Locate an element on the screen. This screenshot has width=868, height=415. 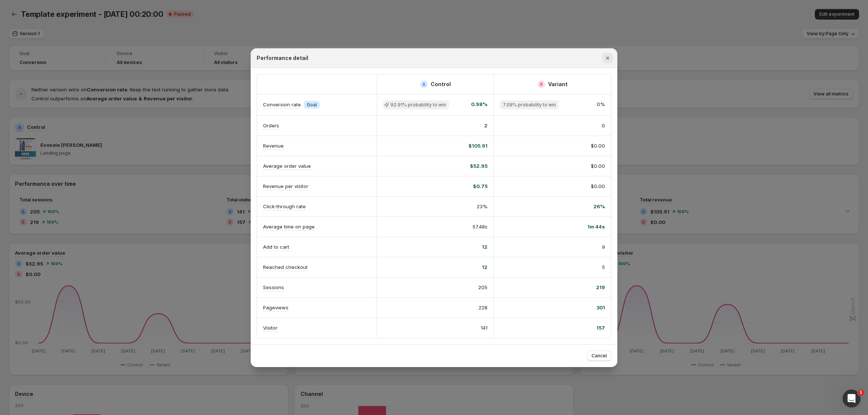
button: Cancel is located at coordinates (599, 355).